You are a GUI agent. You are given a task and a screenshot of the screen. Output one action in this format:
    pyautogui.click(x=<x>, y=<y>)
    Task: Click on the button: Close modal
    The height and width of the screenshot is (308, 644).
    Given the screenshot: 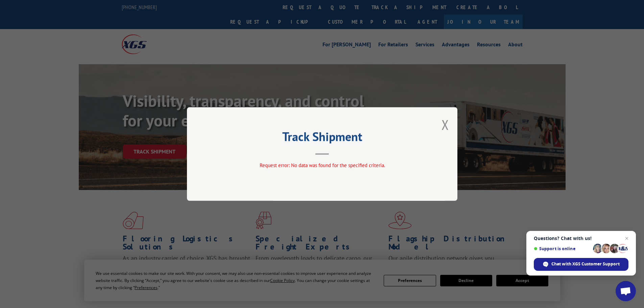 What is the action you would take?
    pyautogui.click(x=445, y=124)
    